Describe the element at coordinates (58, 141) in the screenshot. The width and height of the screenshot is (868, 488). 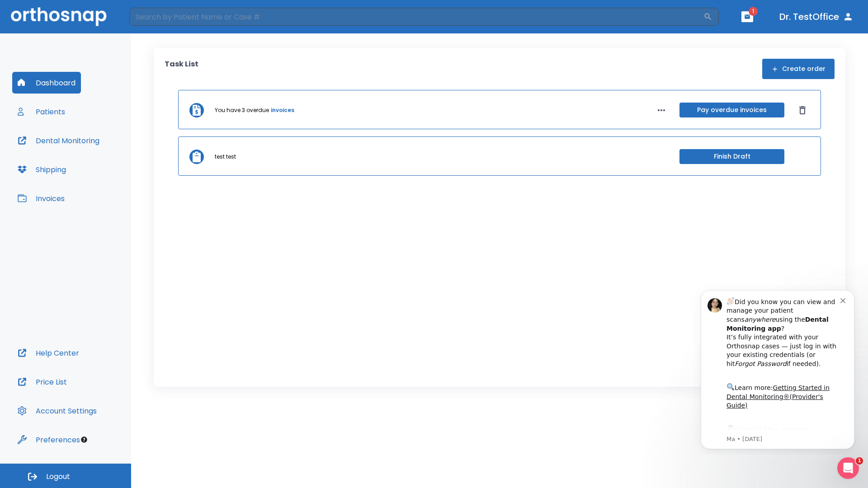
I see `button: Dental Monitoring` at that location.